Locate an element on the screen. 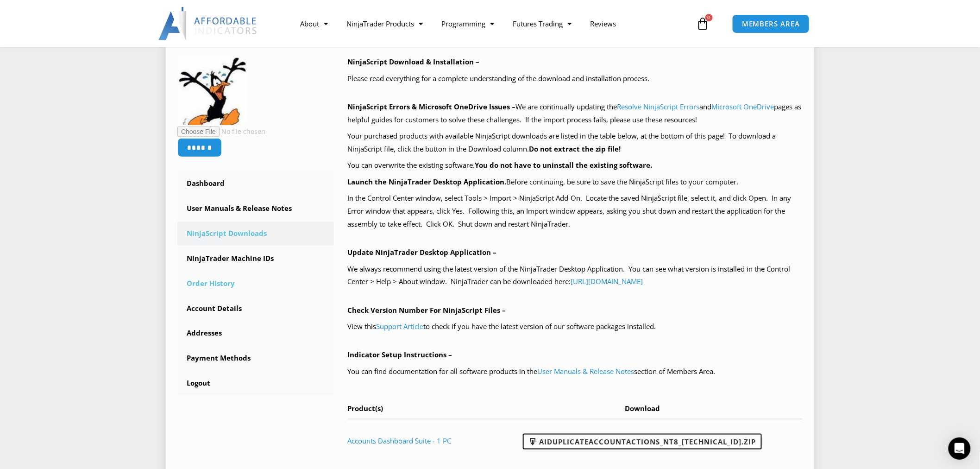  b: Indicator Setup Instructions – is located at coordinates (400, 355).